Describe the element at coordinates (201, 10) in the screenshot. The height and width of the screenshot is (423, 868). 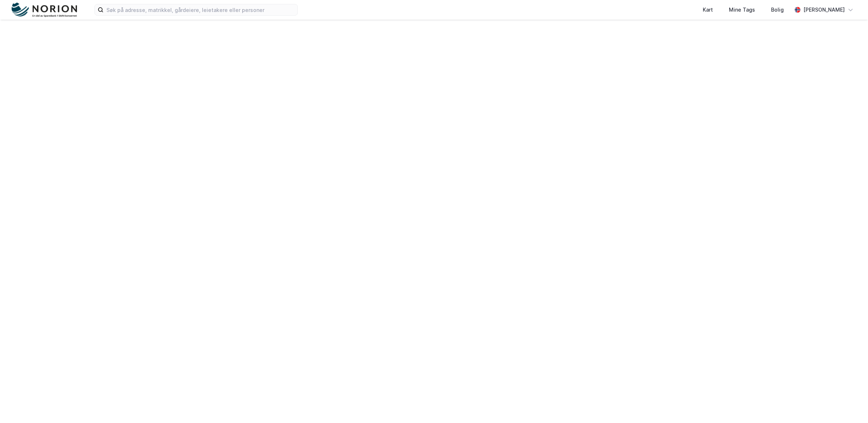
I see `input: Søk på adresse, matrikkel, gårdeiere, leietakere eller personer` at that location.